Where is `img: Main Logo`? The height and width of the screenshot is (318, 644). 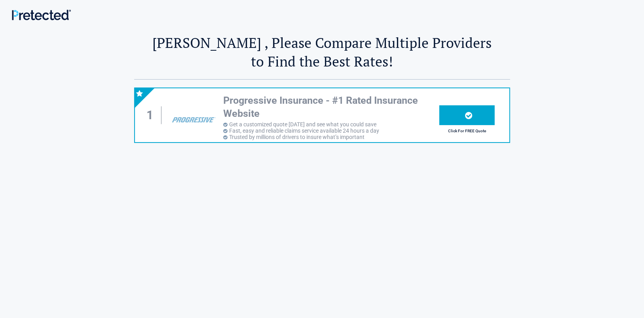
img: Main Logo is located at coordinates (41, 15).